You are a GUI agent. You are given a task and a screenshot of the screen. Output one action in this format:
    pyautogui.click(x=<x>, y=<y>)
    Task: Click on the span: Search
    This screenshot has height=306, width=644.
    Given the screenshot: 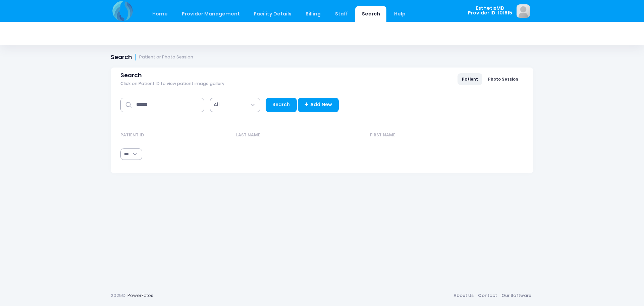 What is the action you would take?
    pyautogui.click(x=131, y=75)
    